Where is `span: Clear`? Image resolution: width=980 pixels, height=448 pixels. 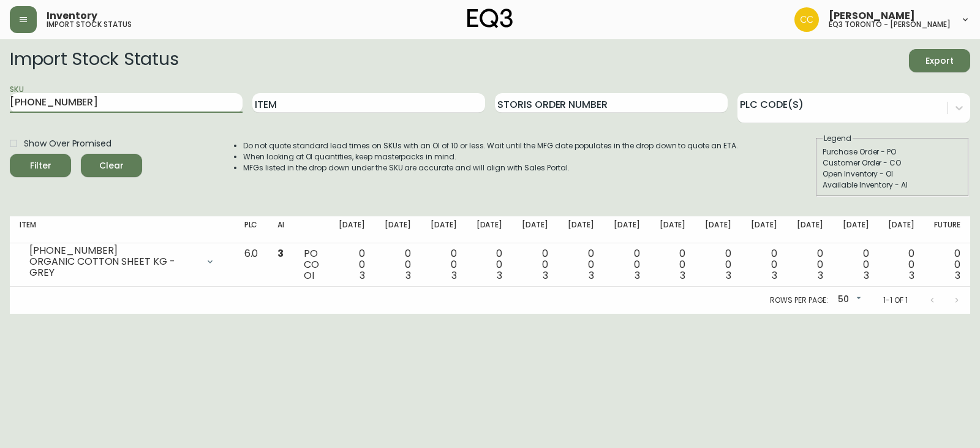
span: Clear is located at coordinates (111, 165).